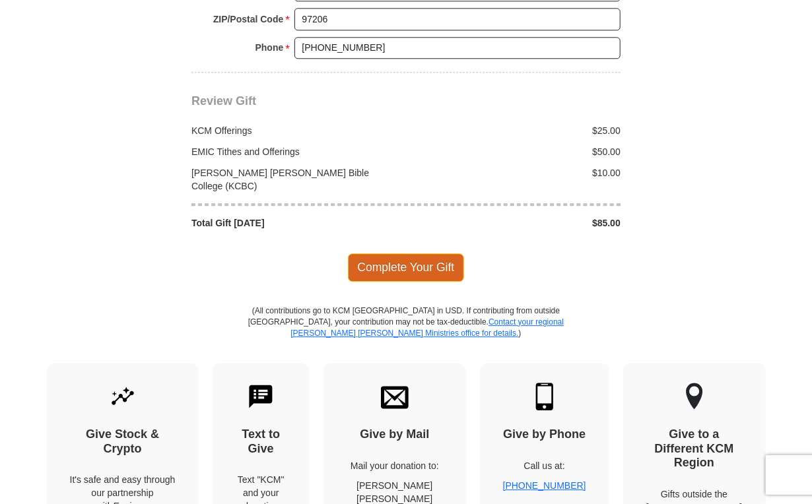 The image size is (812, 504). I want to click on strong: Phone, so click(269, 47).